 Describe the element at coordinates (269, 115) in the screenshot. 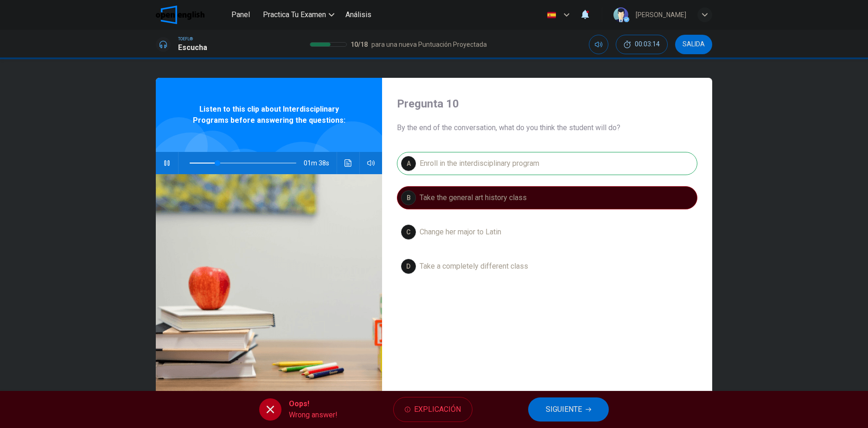

I see `span: Listen to this clip about Interdisciplinary Programs before answering the questions:` at that location.